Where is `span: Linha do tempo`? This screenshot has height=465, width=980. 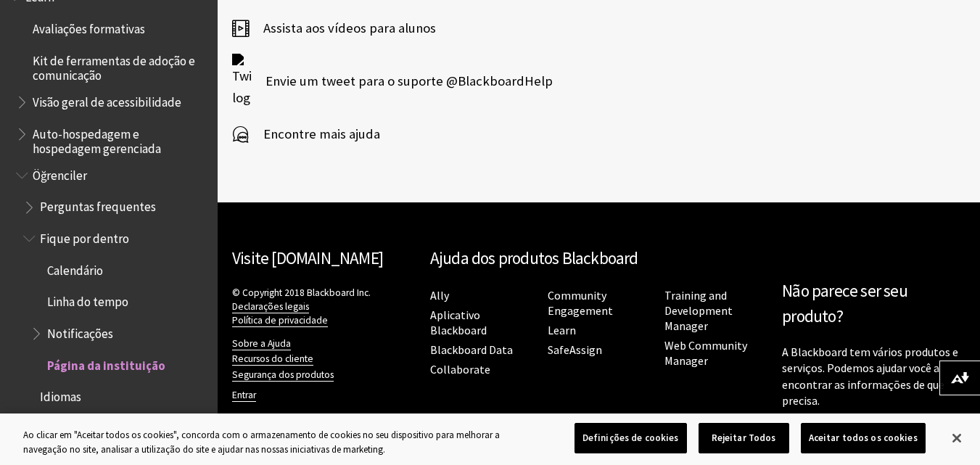 span: Linha do tempo is located at coordinates (87, 300).